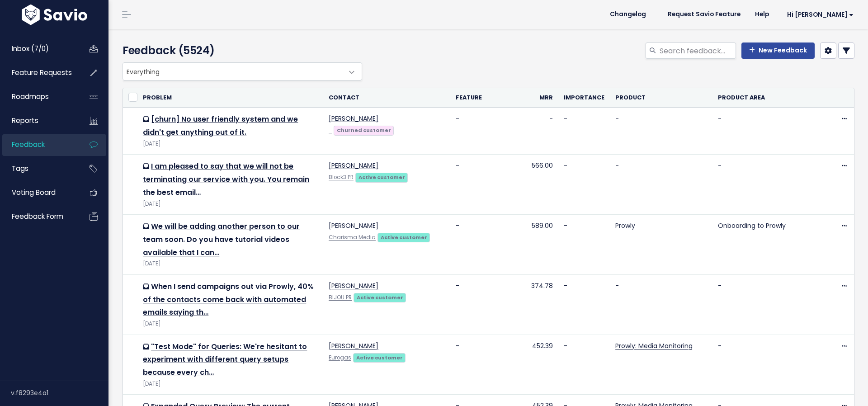 This screenshot has width=868, height=406. Describe the element at coordinates (240, 51) in the screenshot. I see `h4: Feedback (5524)` at that location.